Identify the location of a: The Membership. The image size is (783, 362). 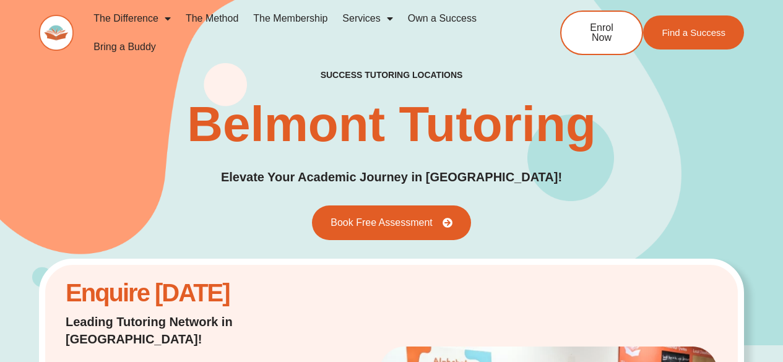
(290, 19).